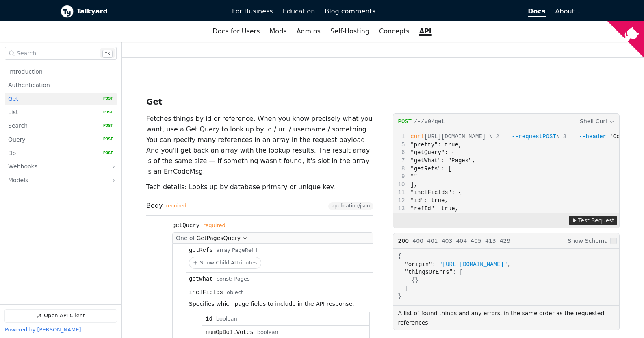 The height and width of the screenshot is (338, 644). I want to click on button: Shell Curl, so click(597, 121).